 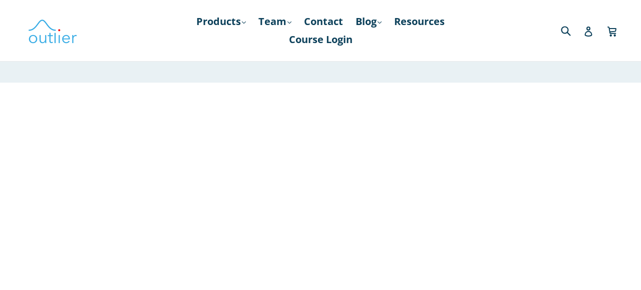 What do you see at coordinates (320, 40) in the screenshot?
I see `a: Course Login` at bounding box center [320, 40].